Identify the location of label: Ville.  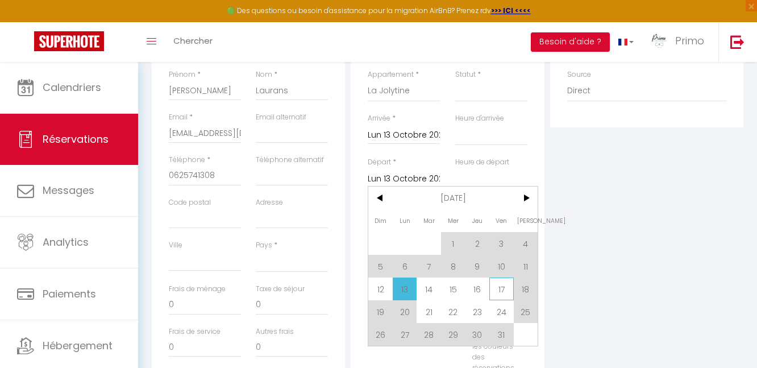
(176, 245).